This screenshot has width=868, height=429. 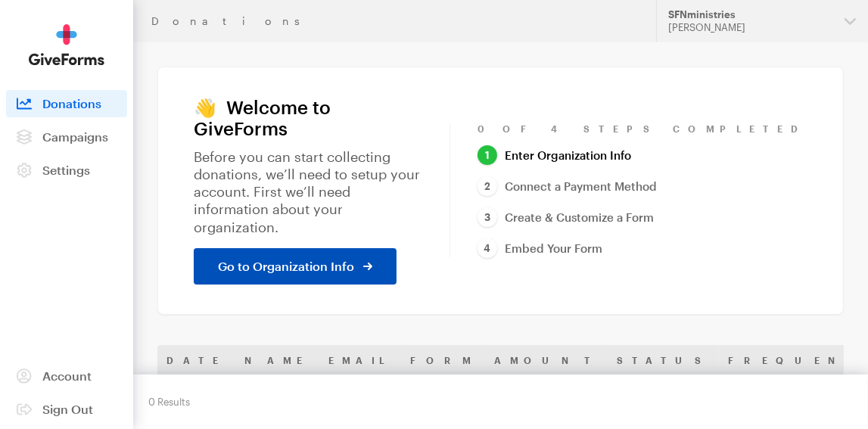 What do you see at coordinates (308, 118) in the screenshot?
I see `h1: 👋 Welcome to GiveForms` at bounding box center [308, 118].